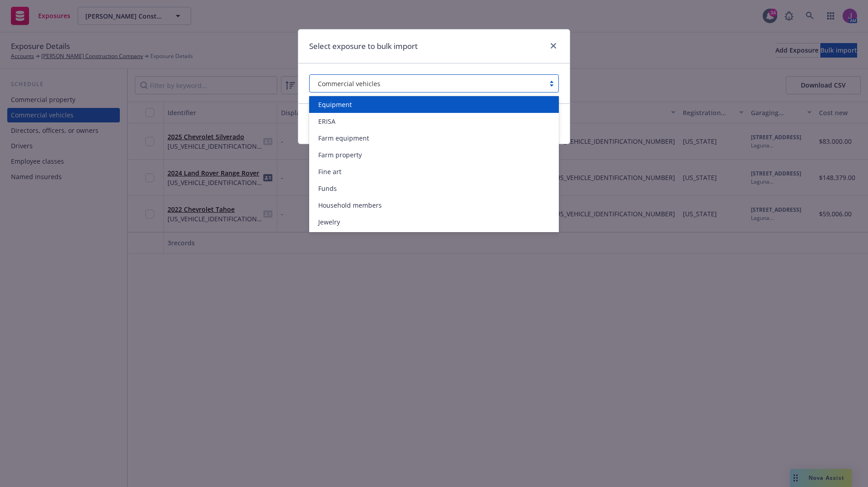  I want to click on span: Household members, so click(350, 205).